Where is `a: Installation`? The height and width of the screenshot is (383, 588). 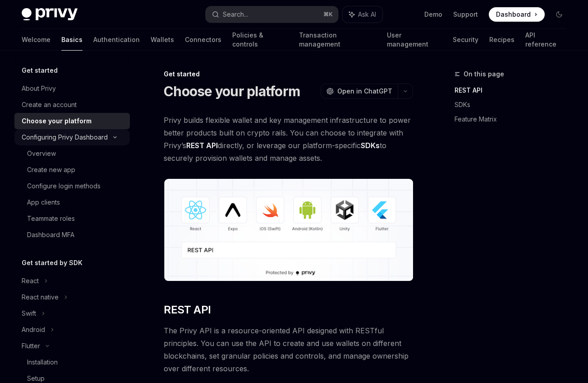
a: Installation is located at coordinates (72, 362).